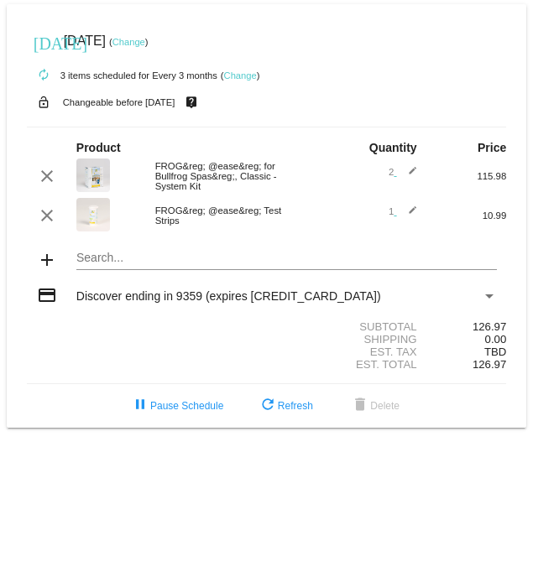 The width and height of the screenshot is (533, 582). What do you see at coordinates (227, 216) in the screenshot?
I see `div: FROG&reg; @ease&reg; Test Strips` at bounding box center [227, 216].